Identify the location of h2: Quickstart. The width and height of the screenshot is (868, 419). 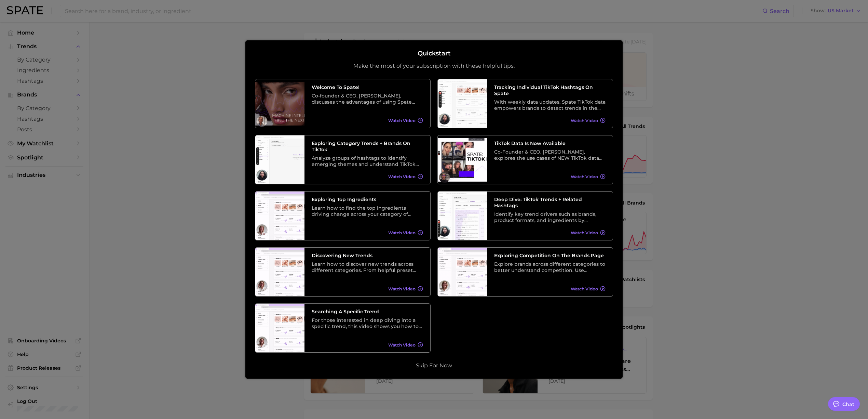
(434, 54).